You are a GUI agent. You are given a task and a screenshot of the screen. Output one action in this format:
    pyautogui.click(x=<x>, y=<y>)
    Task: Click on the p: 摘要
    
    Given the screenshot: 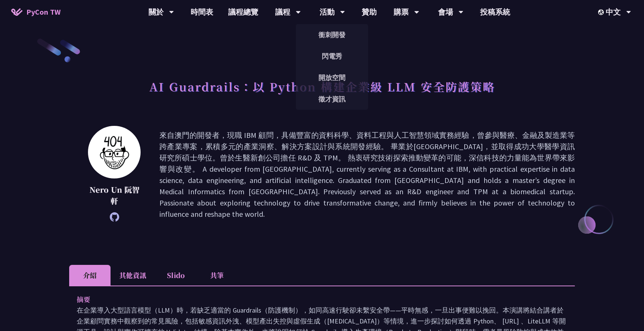 What is the action you would take?
    pyautogui.click(x=315, y=299)
    